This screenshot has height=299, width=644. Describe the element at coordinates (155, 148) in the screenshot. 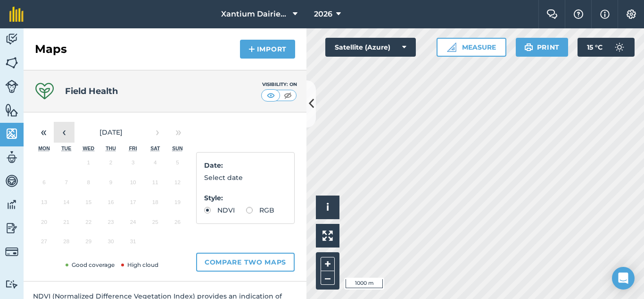

I see `abbr: Saturday` at that location.